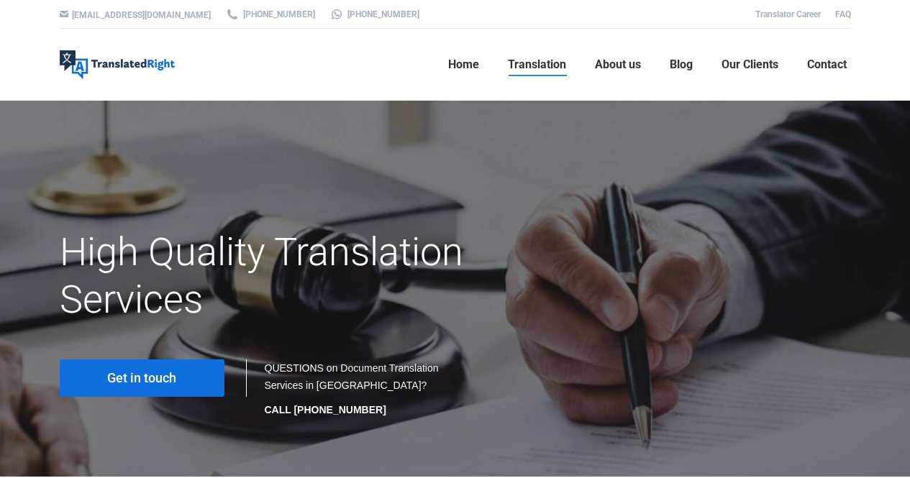 The width and height of the screenshot is (910, 478). Describe the element at coordinates (142, 378) in the screenshot. I see `a: Get in touch` at that location.